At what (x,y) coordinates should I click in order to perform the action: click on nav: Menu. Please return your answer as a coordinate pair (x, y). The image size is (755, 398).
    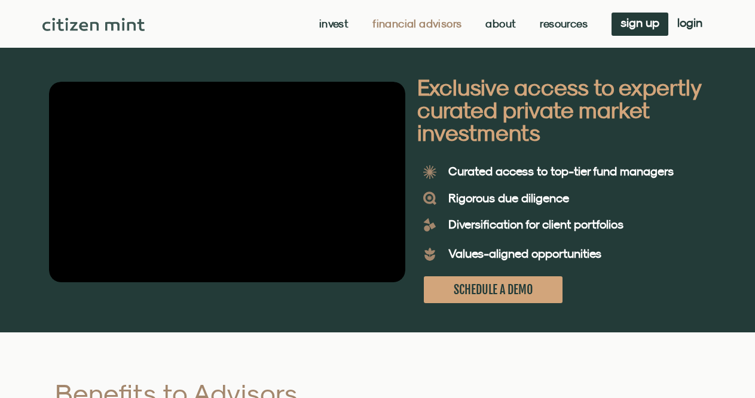
    Looking at the image, I should click on (453, 24).